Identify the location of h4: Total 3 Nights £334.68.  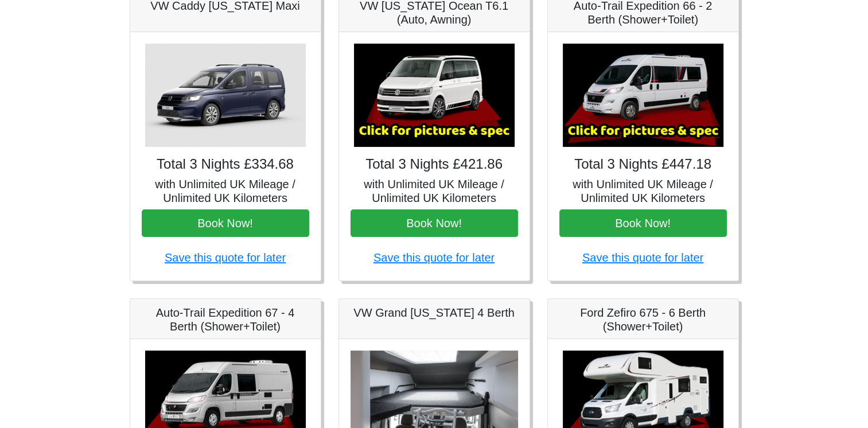
(225, 164).